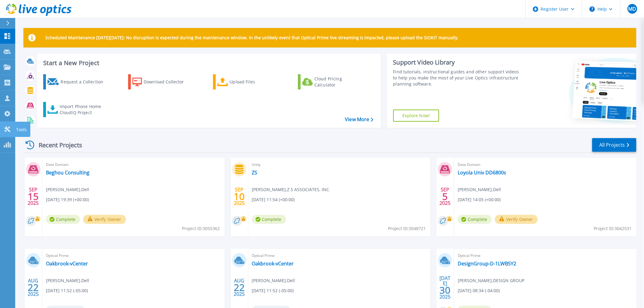 This screenshot has height=308, width=644. Describe the element at coordinates (615, 145) in the screenshot. I see `a: All Projects` at that location.